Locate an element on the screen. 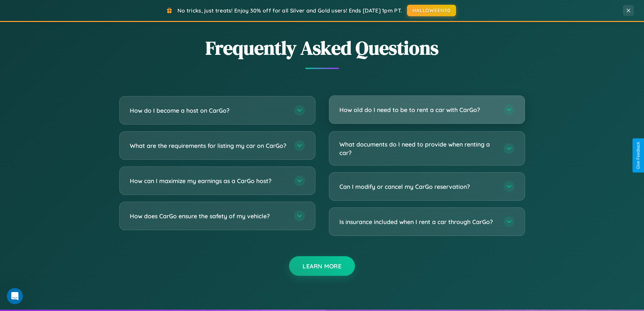 Image resolution: width=644 pixels, height=311 pixels. h3: What are the requirements for listing my car on CarGo? is located at coordinates (209, 145).